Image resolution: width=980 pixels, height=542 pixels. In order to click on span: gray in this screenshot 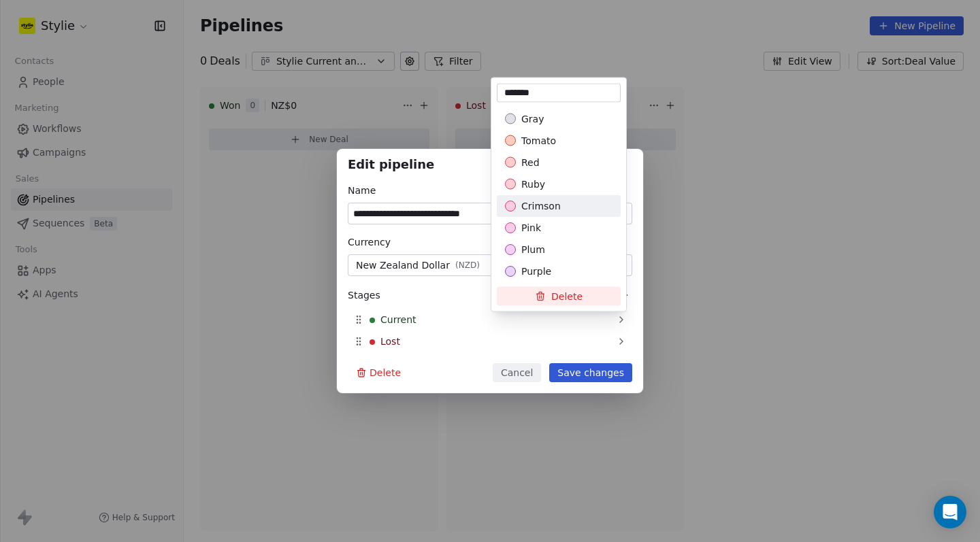, I will do `click(532, 119)`.